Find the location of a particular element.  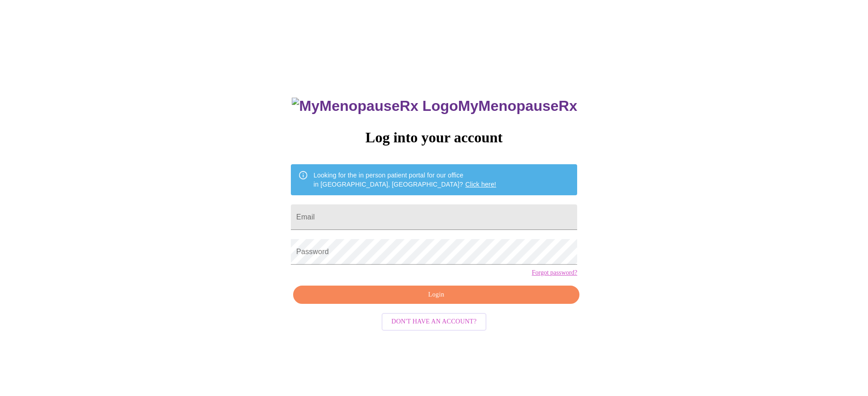

img: MyMenopauseRx Logo is located at coordinates (375, 105).